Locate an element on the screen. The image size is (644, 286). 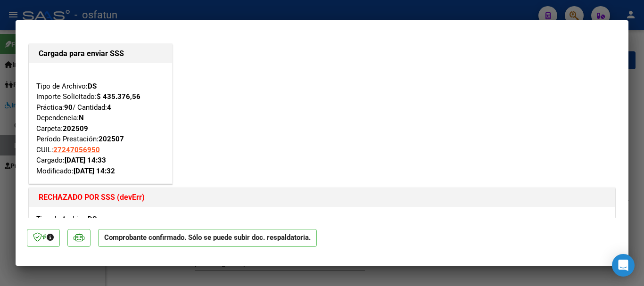
strong: N is located at coordinates (81, 118).